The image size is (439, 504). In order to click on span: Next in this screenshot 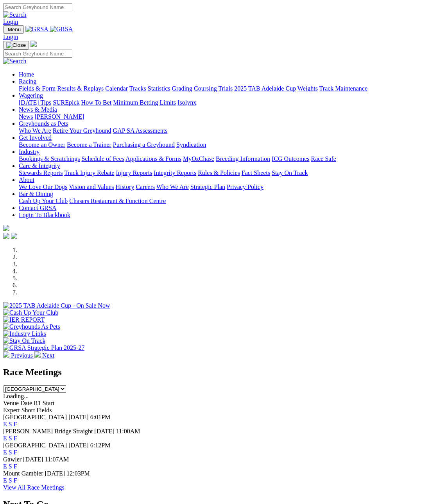, I will do `click(48, 356)`.